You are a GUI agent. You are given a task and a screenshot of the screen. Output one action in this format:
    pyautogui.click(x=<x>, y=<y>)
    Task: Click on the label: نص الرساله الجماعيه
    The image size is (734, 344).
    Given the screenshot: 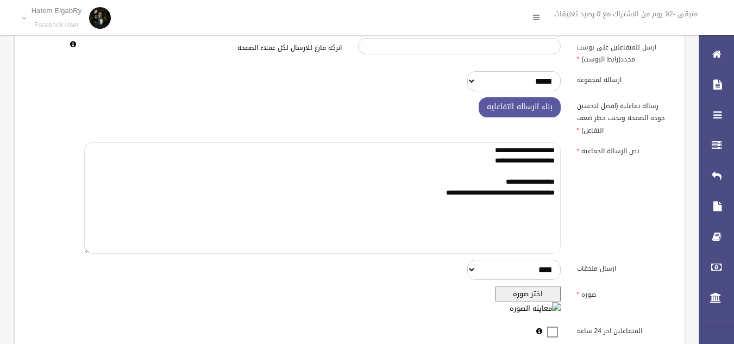 What is the action you would take?
    pyautogui.click(x=624, y=150)
    